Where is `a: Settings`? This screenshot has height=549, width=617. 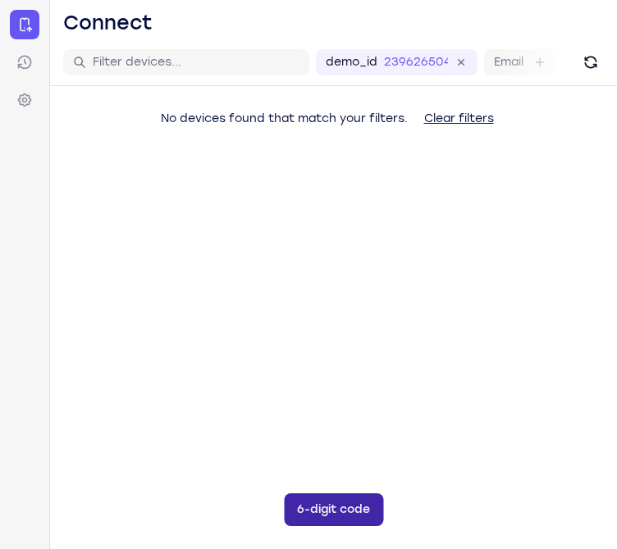
a: Settings is located at coordinates (25, 100).